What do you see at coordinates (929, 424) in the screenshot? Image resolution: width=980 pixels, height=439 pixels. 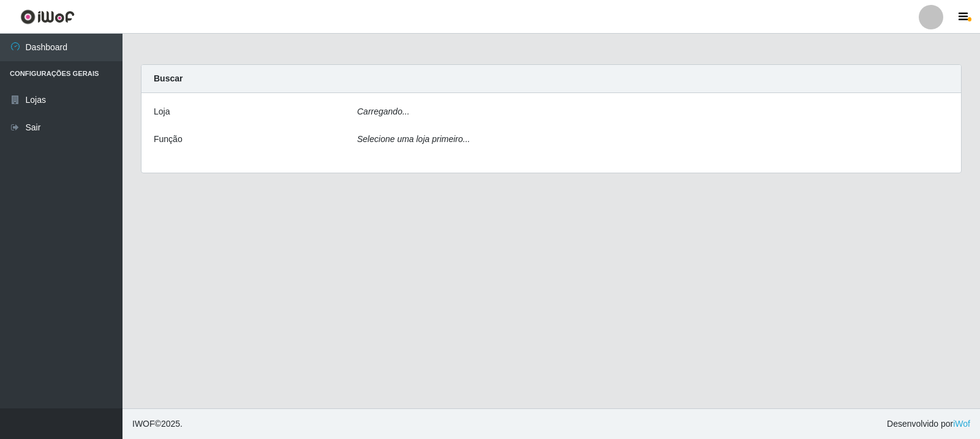 I see `span: Desenvolvido por` at bounding box center [929, 424].